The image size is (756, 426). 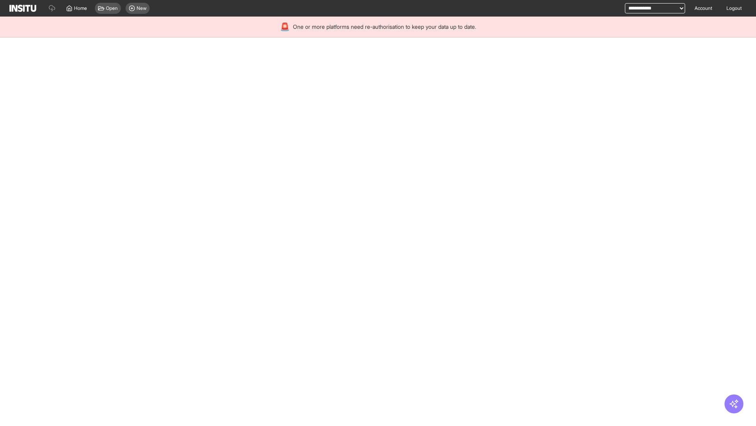 I want to click on img: Logo, so click(x=23, y=8).